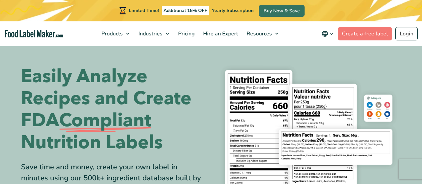 Image resolution: width=422 pixels, height=184 pixels. What do you see at coordinates (144, 10) in the screenshot?
I see `span: Limited Time!` at bounding box center [144, 10].